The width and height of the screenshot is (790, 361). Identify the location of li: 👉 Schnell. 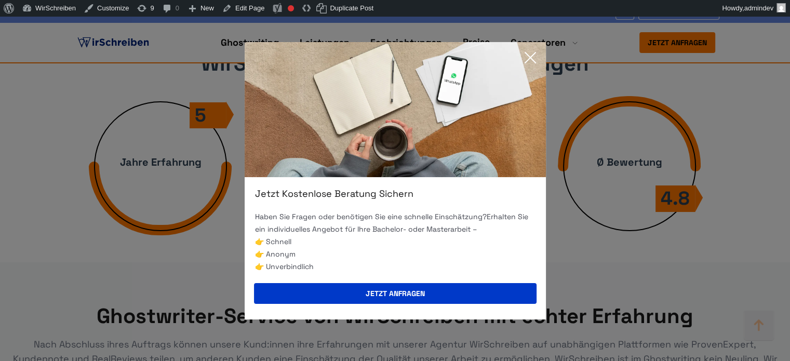
(395, 242).